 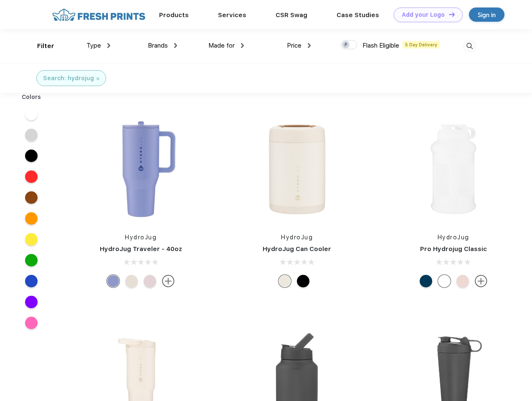 What do you see at coordinates (31, 97) in the screenshot?
I see `div: Colors` at bounding box center [31, 97].